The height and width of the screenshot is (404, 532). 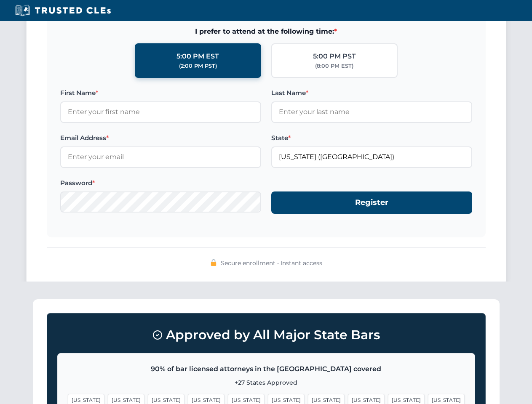 What do you see at coordinates (198, 66) in the screenshot?
I see `div: (2:00 PM PST)` at bounding box center [198, 66].